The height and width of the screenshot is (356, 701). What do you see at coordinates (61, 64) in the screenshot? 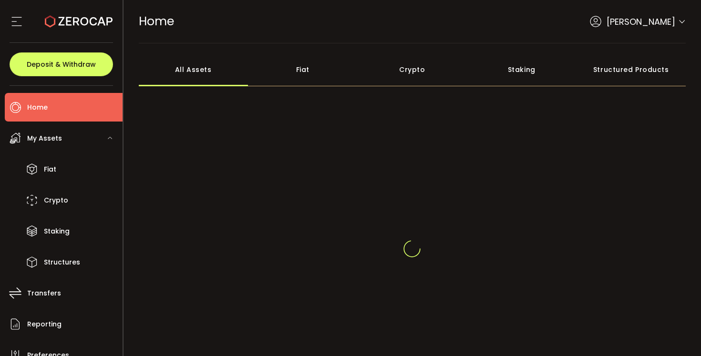
I see `span: Deposit & Withdraw` at bounding box center [61, 64].